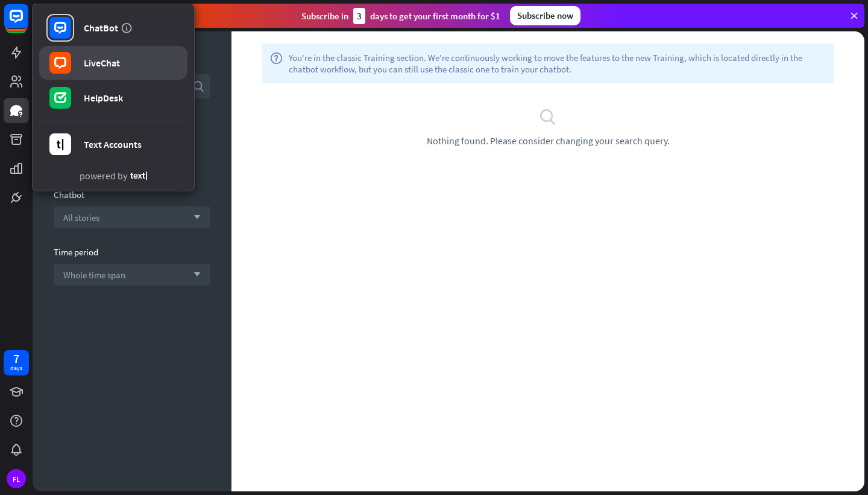 The image size is (868, 495). Describe the element at coordinates (16, 479) in the screenshot. I see `div: FL` at that location.